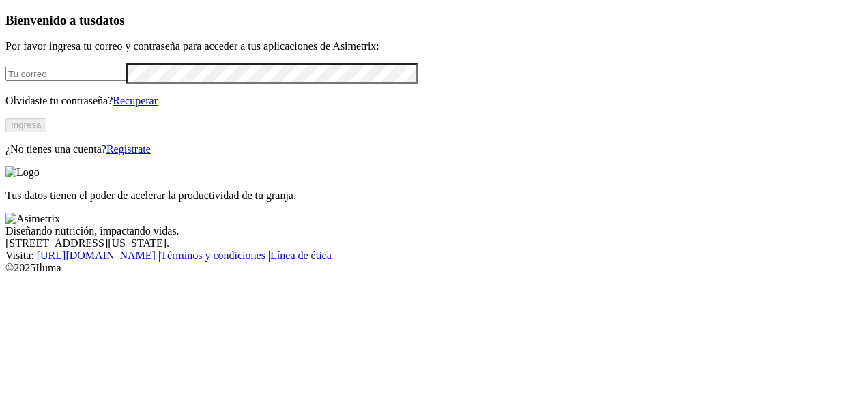  I want to click on div: Diseñando nutrición, impactando vidas., so click(434, 231).